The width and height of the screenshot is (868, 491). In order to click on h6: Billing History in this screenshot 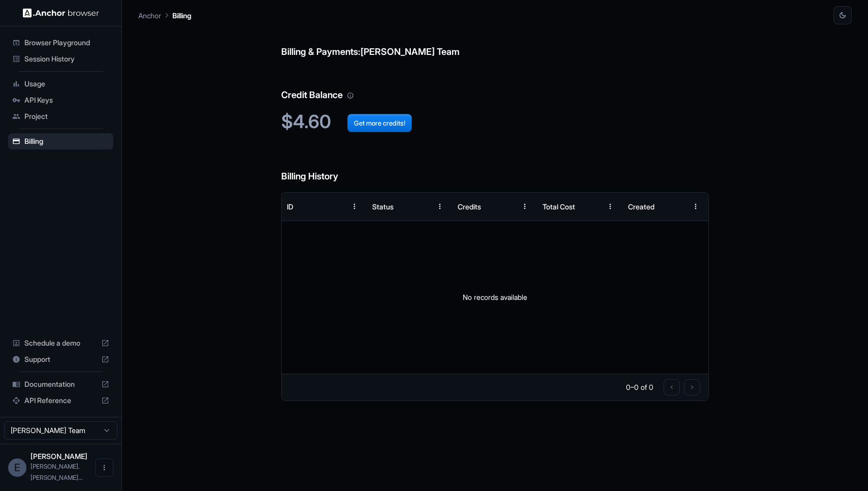, I will do `click(496, 166)`.